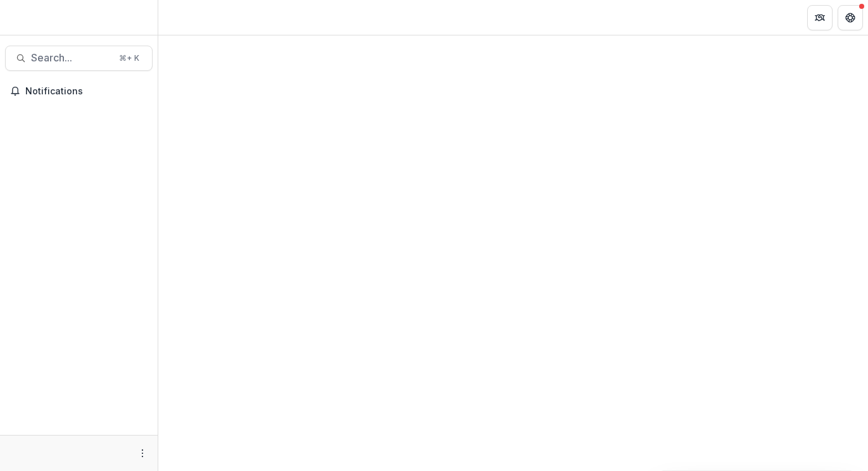 This screenshot has height=471, width=868. What do you see at coordinates (142, 453) in the screenshot?
I see `button: More` at bounding box center [142, 453].